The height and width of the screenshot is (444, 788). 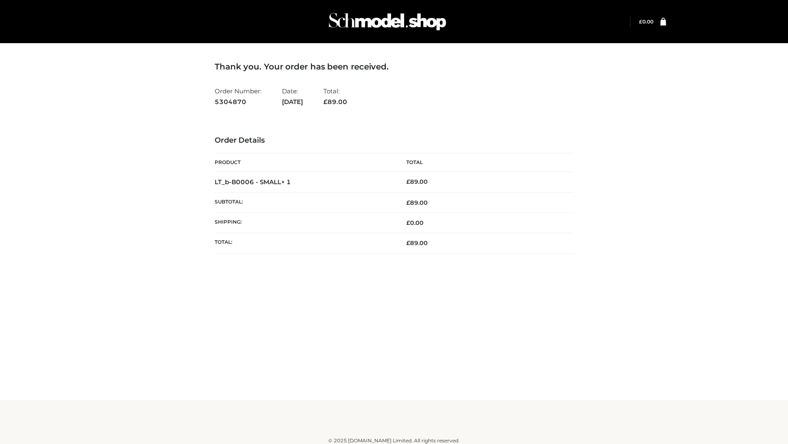 What do you see at coordinates (253, 182) in the screenshot?
I see `strong: LT_b-B0006 - SMALL` at bounding box center [253, 182].